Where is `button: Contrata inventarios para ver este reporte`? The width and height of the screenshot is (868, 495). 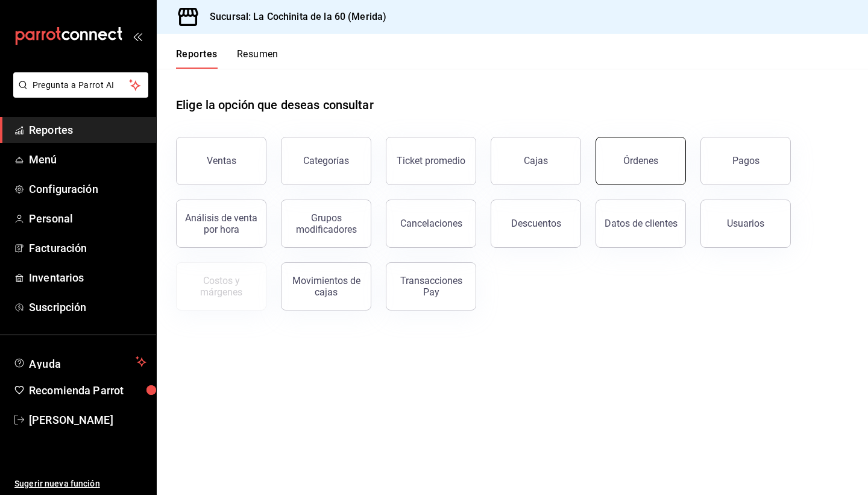 button: Contrata inventarios para ver este reporte is located at coordinates (221, 286).